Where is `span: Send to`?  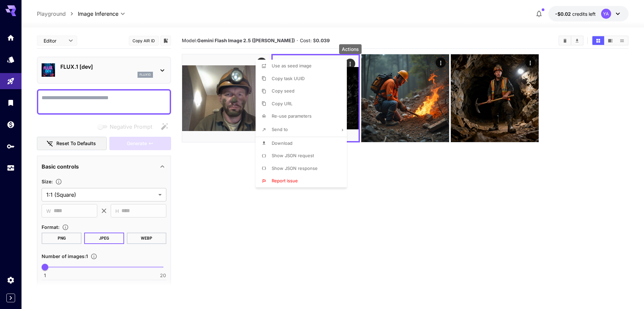
span: Send to is located at coordinates (280, 129).